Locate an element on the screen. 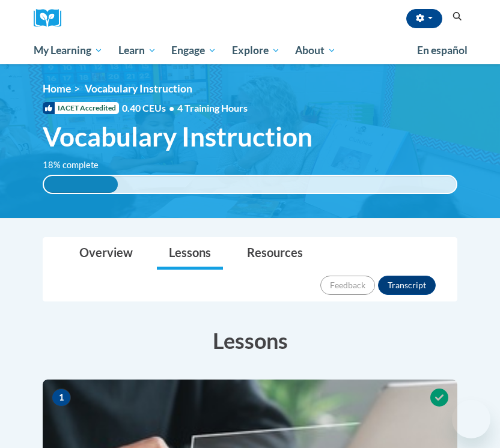  div: Main menu is located at coordinates (250, 50).